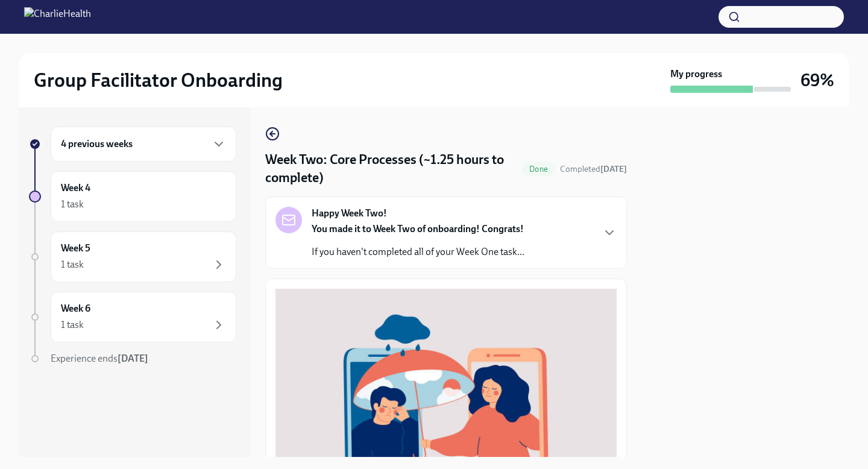 Image resolution: width=868 pixels, height=469 pixels. What do you see at coordinates (418, 252) in the screenshot?
I see `p: If you haven't completed all of your Week One task...` at bounding box center [418, 252].